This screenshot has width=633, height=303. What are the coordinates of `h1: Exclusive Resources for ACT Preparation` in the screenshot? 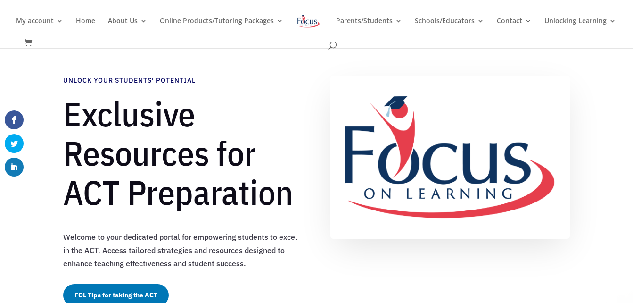 It's located at (183, 155).